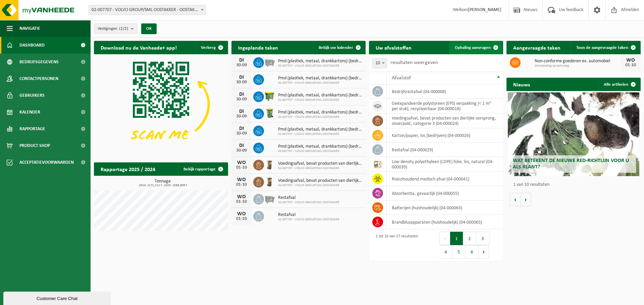 This screenshot has height=305, width=644. What do you see at coordinates (211, 48) in the screenshot?
I see `button: Verberg` at bounding box center [211, 48].